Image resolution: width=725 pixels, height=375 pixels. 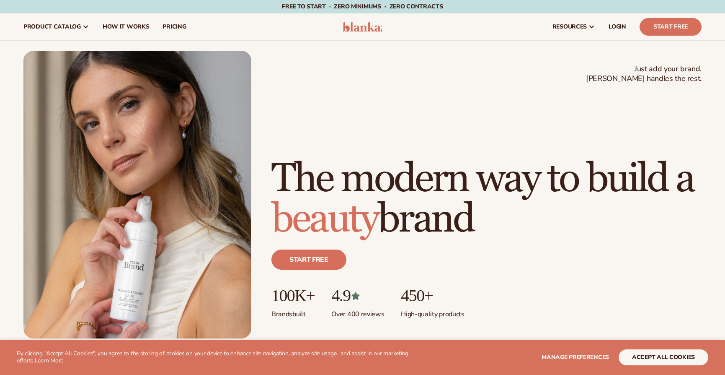 I want to click on button: accept all cookies, so click(x=664, y=357).